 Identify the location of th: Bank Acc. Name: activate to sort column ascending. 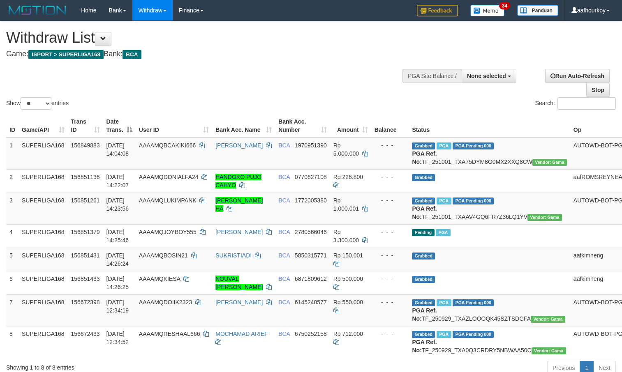
(243, 126).